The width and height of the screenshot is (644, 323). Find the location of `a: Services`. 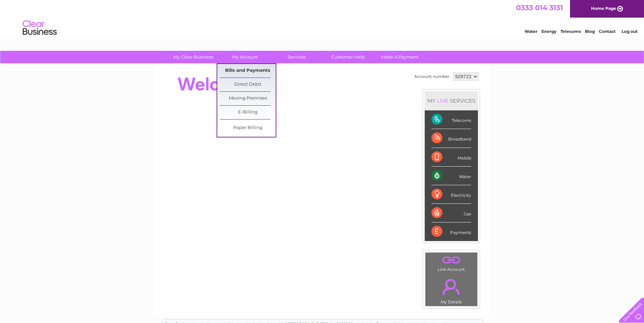

a: Services is located at coordinates (297, 57).